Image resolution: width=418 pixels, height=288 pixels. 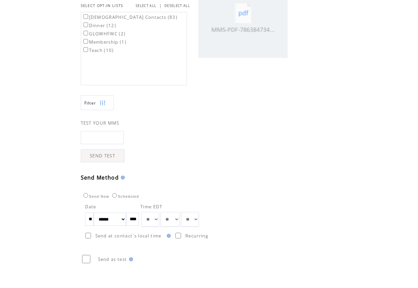 I want to click on label: Teach (10), so click(x=98, y=50).